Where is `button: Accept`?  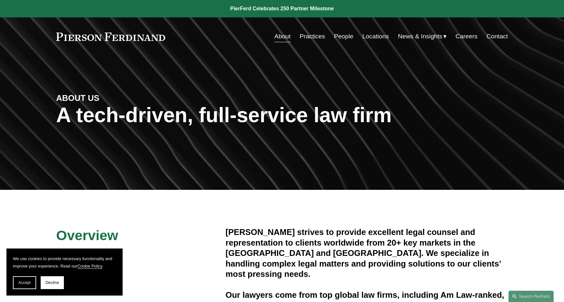 button: Accept is located at coordinates (25, 283).